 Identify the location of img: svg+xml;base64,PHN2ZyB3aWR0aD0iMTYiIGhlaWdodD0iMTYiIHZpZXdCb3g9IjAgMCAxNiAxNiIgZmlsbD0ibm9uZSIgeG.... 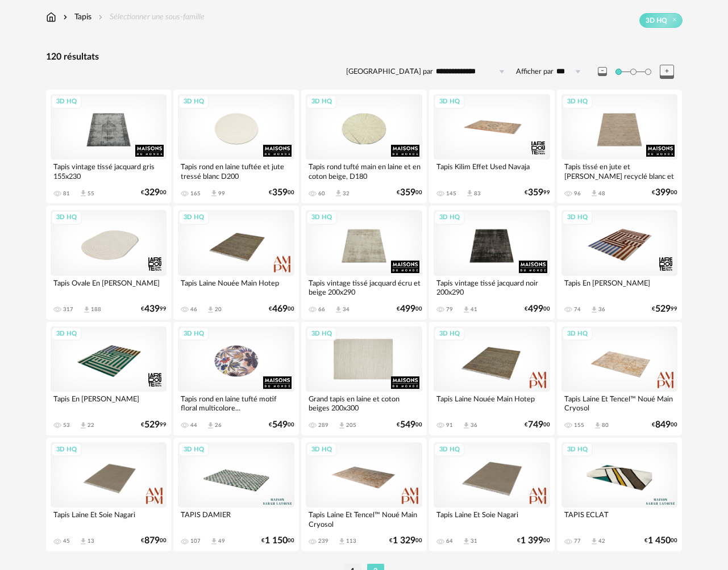
(65, 17).